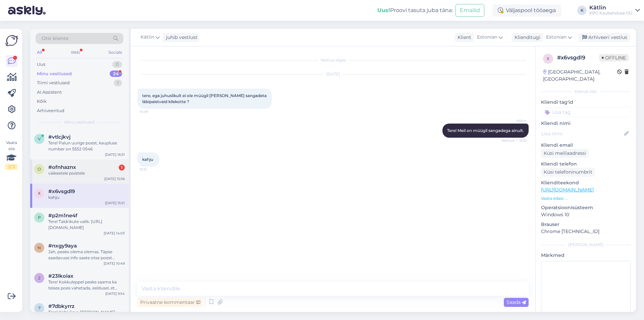  What do you see at coordinates (582, 11) in the screenshot?
I see `div: K` at bounding box center [582, 11].